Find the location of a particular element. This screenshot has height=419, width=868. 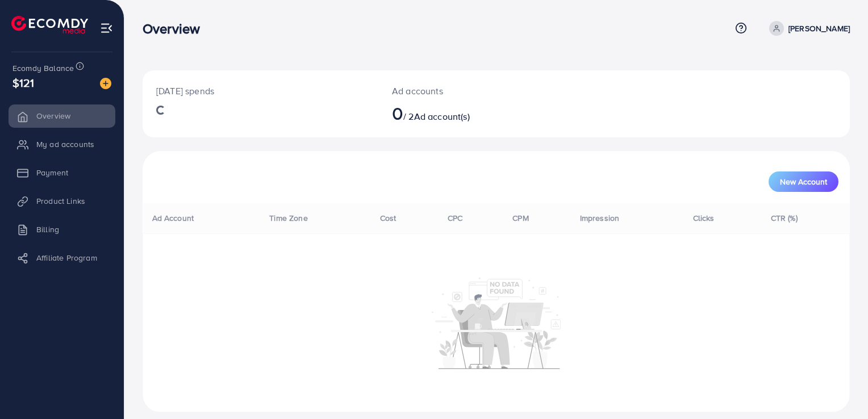

span: $121 is located at coordinates (23, 82).